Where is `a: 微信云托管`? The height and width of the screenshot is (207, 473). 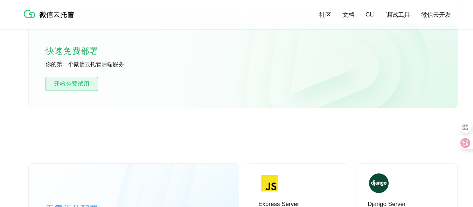 a: 微信云托管 is located at coordinates (50, 19).